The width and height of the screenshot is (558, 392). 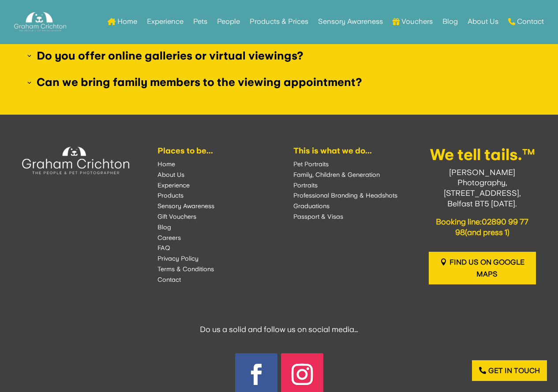 What do you see at coordinates (336, 180) in the screenshot?
I see `a: Family, Children & Generation Portraits` at bounding box center [336, 180].